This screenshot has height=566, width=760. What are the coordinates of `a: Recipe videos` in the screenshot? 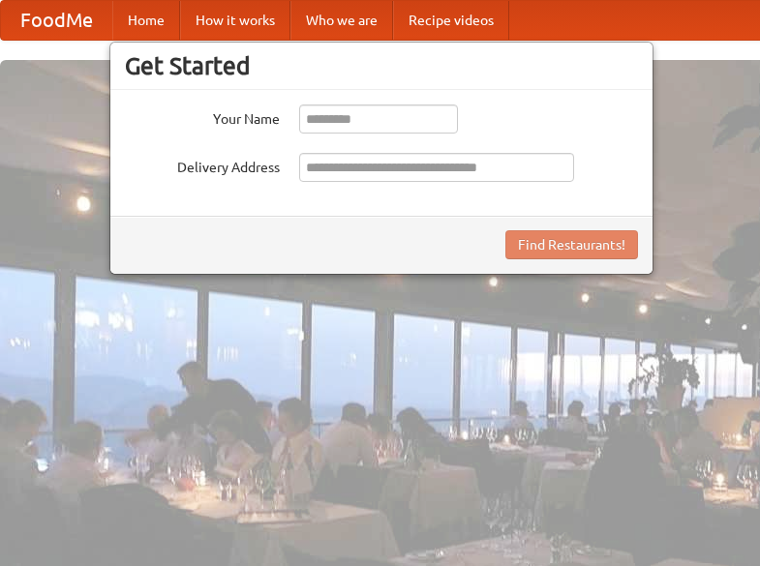 It's located at (451, 20).